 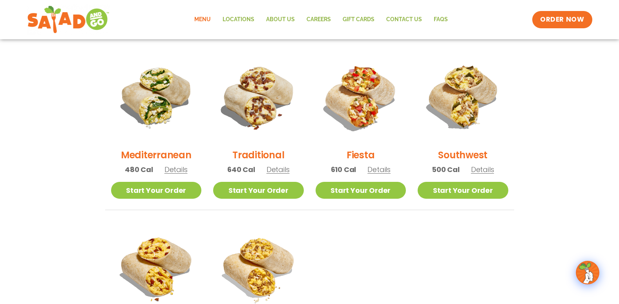 What do you see at coordinates (344, 169) in the screenshot?
I see `span: 610 Cal` at bounding box center [344, 169].